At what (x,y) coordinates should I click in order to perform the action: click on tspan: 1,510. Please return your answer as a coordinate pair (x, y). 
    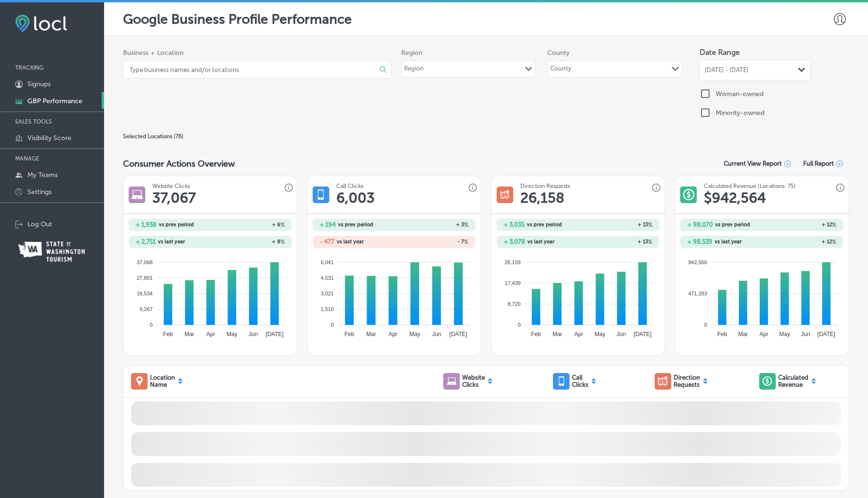
    Looking at the image, I should click on (328, 309).